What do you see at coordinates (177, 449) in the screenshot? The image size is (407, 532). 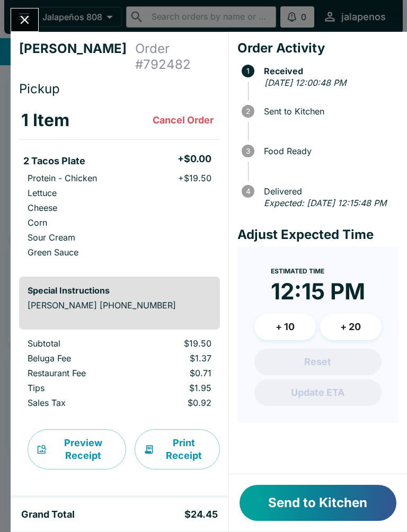 I see `button: Print Receipt` at bounding box center [177, 449].